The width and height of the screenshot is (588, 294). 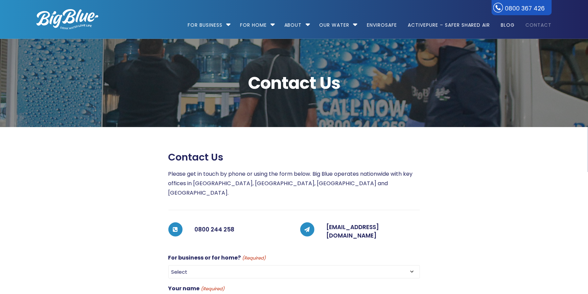 I want to click on span: Contact Us, so click(x=294, y=83).